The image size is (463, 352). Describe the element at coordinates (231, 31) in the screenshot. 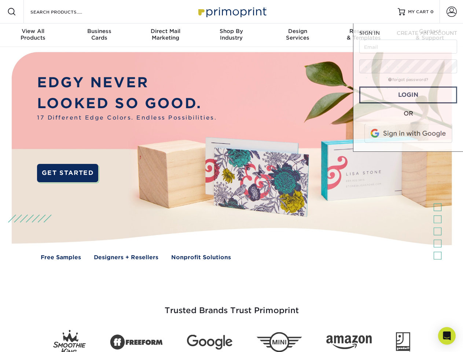

I see `span: Shop By` at that location.